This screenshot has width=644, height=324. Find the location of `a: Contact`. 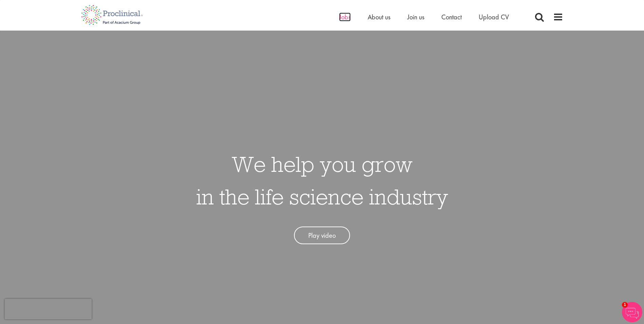

a: Contact is located at coordinates (451, 17).